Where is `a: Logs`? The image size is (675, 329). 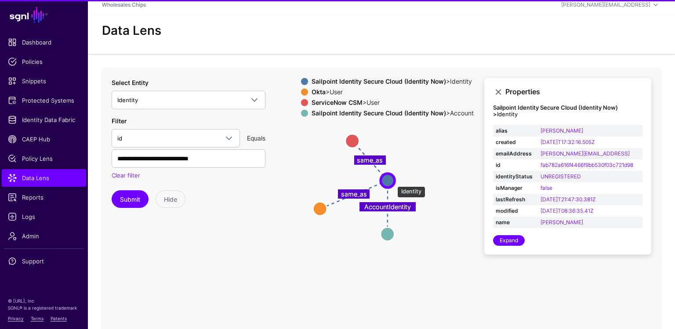 a: Logs is located at coordinates (44, 216).